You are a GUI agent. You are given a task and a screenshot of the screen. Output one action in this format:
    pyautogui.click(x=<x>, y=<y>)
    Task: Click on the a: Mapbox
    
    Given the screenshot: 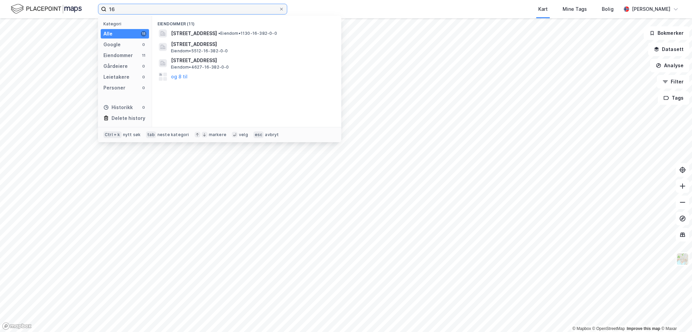 What is the action you would take?
    pyautogui.click(x=581, y=329)
    